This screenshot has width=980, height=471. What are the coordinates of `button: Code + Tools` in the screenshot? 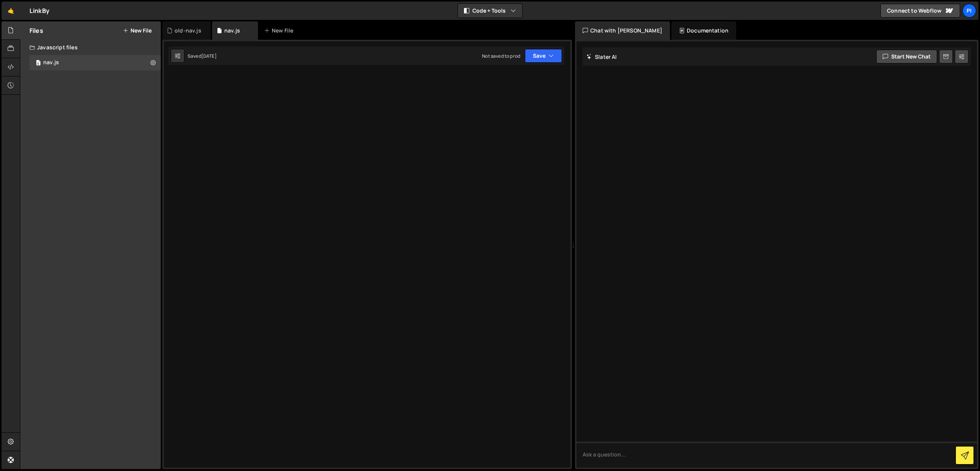 It's located at (490, 11).